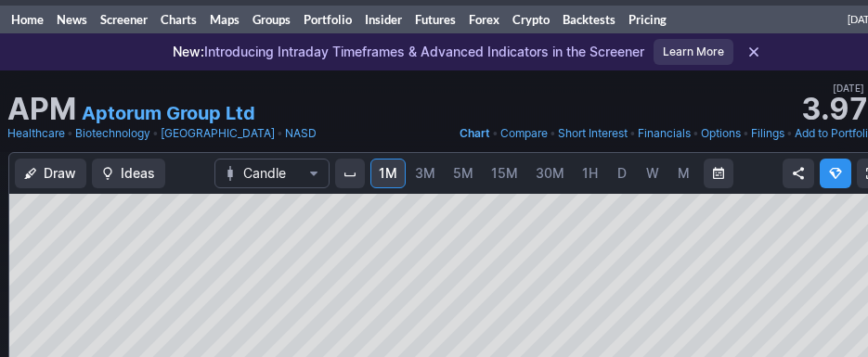 The height and width of the screenshot is (357, 868). Describe the element at coordinates (301, 134) in the screenshot. I see `a: NASD` at that location.